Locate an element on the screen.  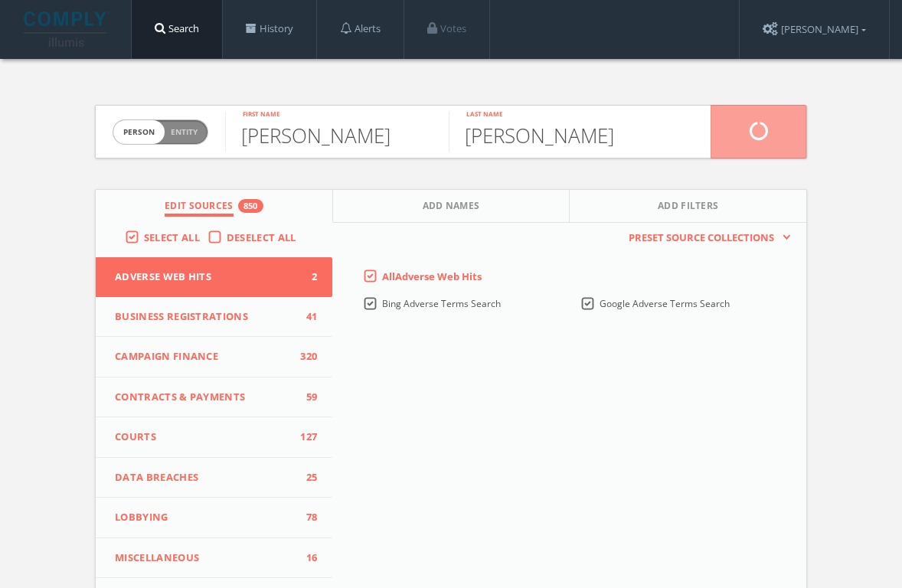
span: Adverse Web Hits is located at coordinates (205, 277).